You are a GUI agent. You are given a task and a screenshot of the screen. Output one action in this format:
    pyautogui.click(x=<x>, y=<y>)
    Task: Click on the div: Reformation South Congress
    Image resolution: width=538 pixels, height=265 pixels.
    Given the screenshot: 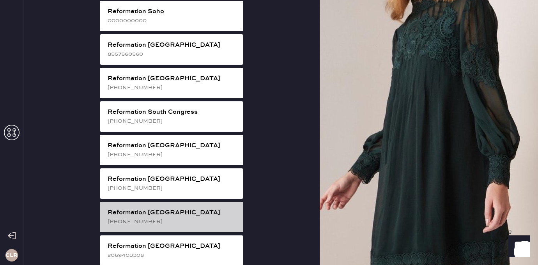 What is the action you would take?
    pyautogui.click(x=172, y=112)
    